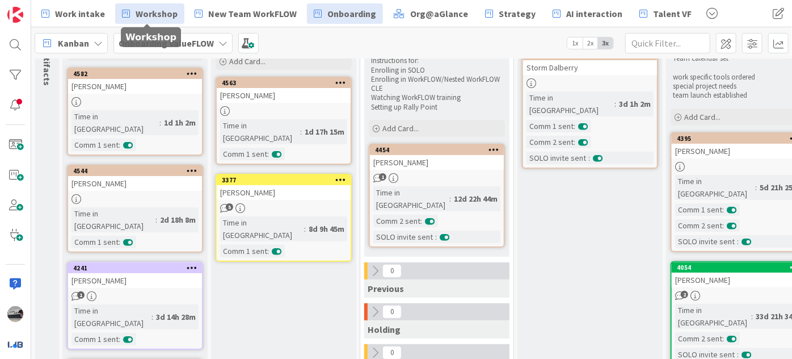 The height and width of the screenshot is (359, 792). What do you see at coordinates (325, 132) in the screenshot?
I see `div: 1d 17h 15m` at bounding box center [325, 132].